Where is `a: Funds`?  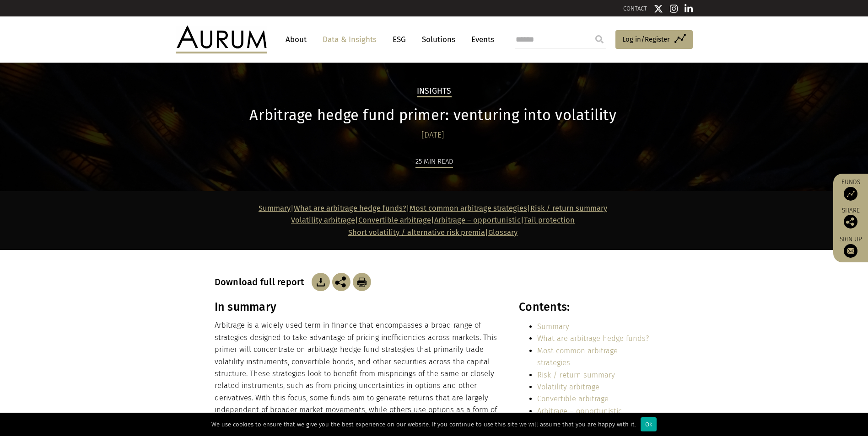
a: Funds is located at coordinates (850, 189).